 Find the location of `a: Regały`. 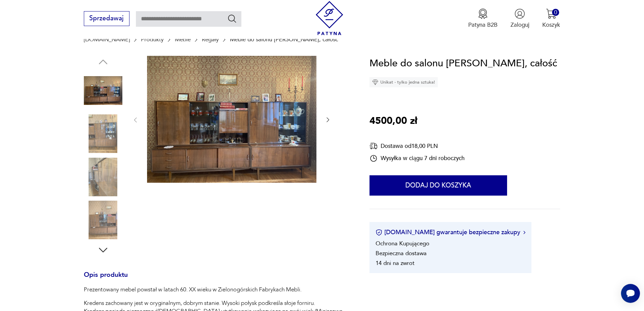

a: Regały is located at coordinates (210, 39).